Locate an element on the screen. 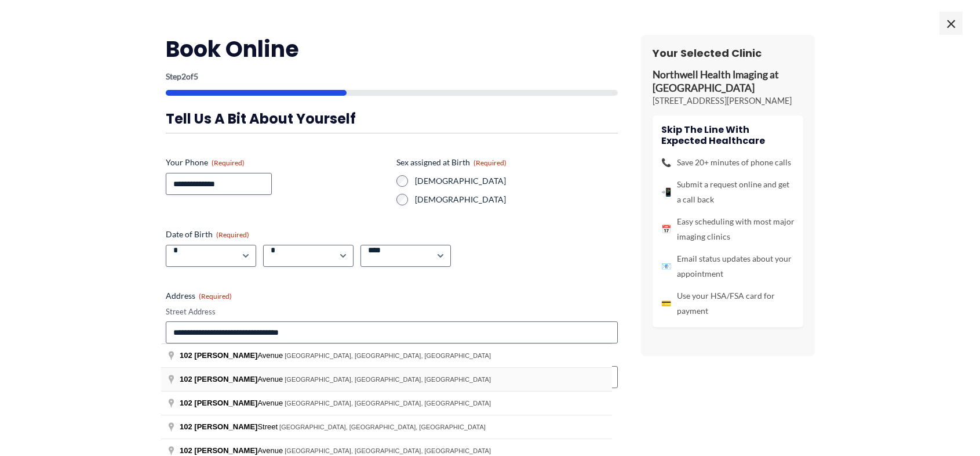  li: Submit a request online and get a call back is located at coordinates (728, 192).